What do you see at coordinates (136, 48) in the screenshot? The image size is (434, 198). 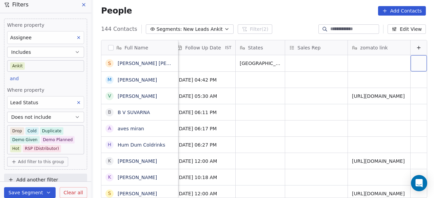 I see `span: Full Name` at bounding box center [136, 48].